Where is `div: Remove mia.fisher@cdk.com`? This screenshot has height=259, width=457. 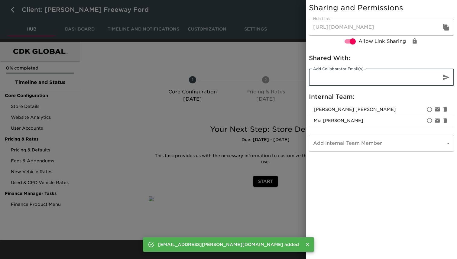 div: Remove mia.fisher@cdk.com is located at coordinates (445, 121).